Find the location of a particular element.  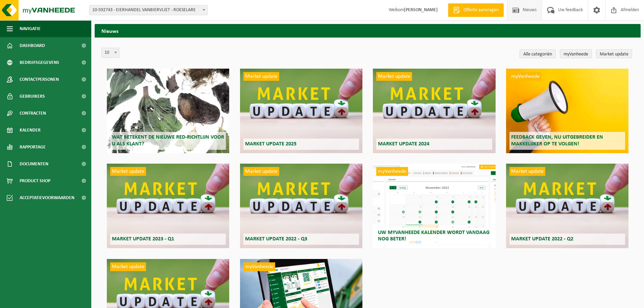

span: 10 is located at coordinates (110, 53).